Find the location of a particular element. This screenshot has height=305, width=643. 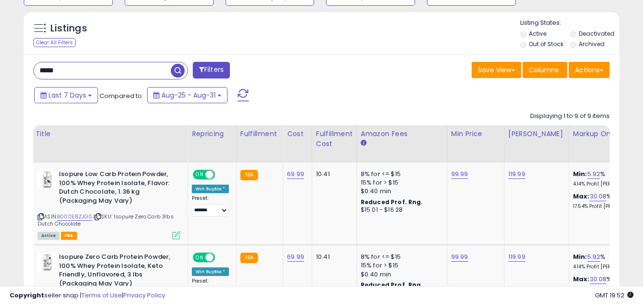

label: Deactivated is located at coordinates (596, 33).